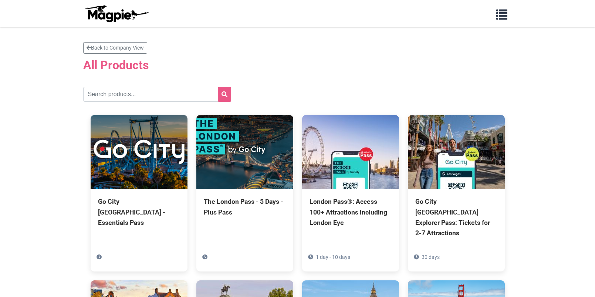 Image resolution: width=595 pixels, height=297 pixels. I want to click on a: The London Pass - 5 Days - Plus Pass, so click(245, 183).